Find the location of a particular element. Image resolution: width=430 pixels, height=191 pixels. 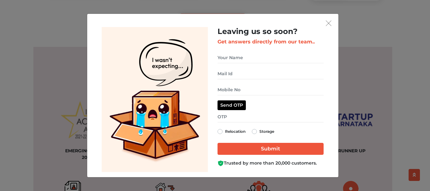

input: Mail Id is located at coordinates (271, 74).